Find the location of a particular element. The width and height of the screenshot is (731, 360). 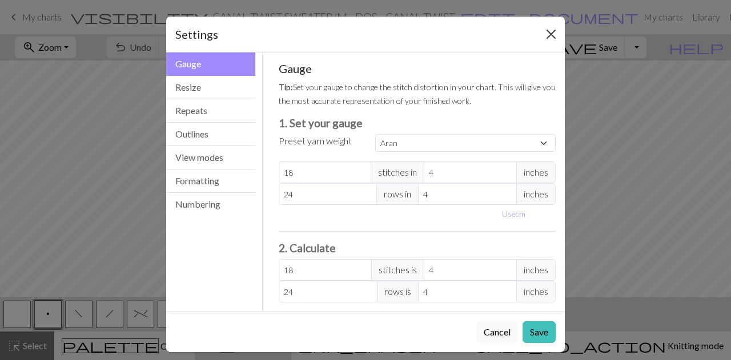

span: rows is is located at coordinates (398, 292).